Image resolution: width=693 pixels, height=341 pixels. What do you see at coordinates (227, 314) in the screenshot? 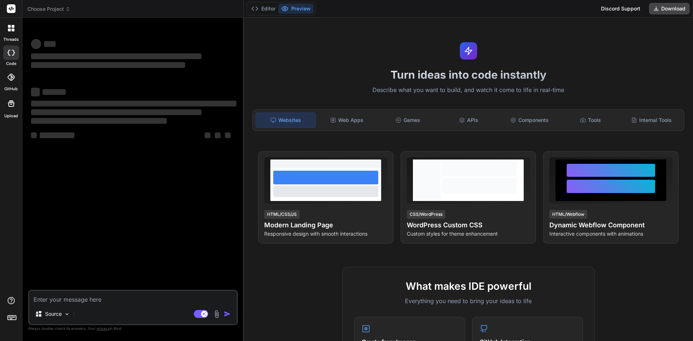
I see `img: icon` at bounding box center [227, 314].